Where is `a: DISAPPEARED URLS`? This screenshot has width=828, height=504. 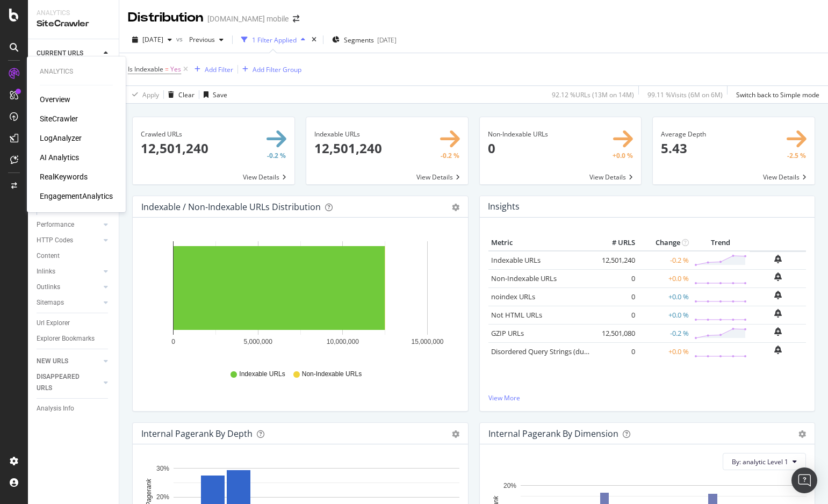
a: DISAPPEARED URLS is located at coordinates (68, 383).